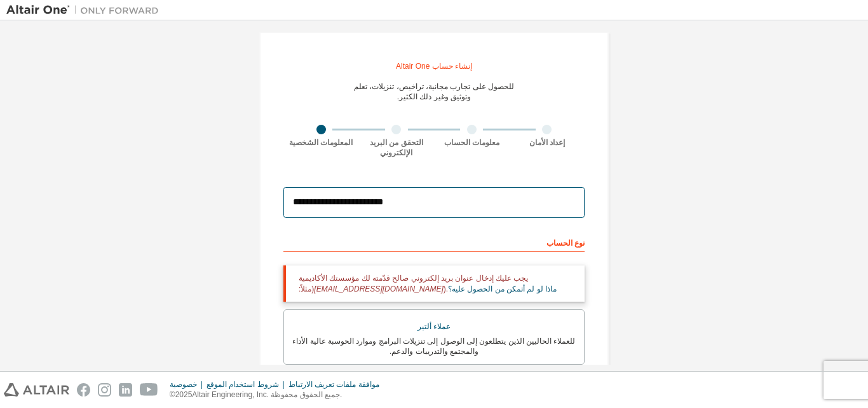 This screenshot has width=868, height=408. I want to click on font: المعلومات الشخصية, so click(321, 143).